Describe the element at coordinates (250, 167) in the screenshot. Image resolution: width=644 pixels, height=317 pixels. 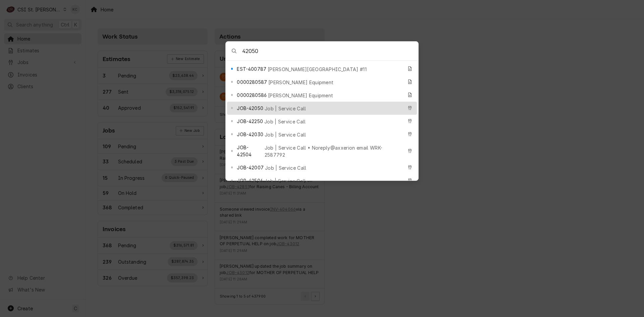
I see `span: JOB-42007` at that location.